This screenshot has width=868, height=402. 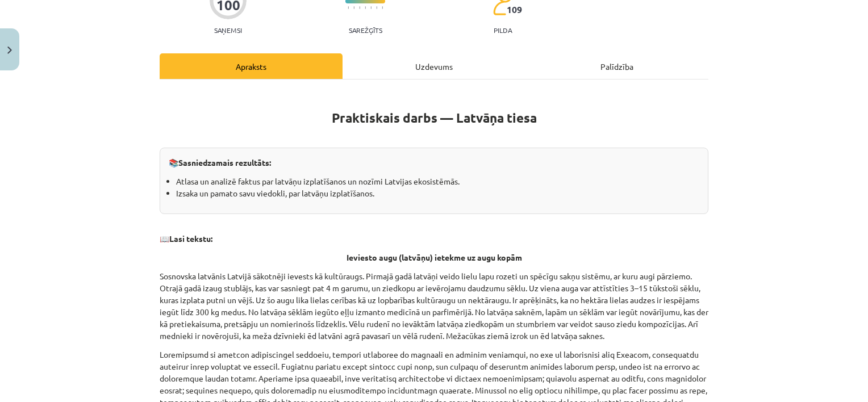 What do you see at coordinates (438, 181) in the screenshot?
I see `li: Atlasa un analizē faktus par latvāņu izplatīšanos un nozīmi Latvijas ekosistēmās.` at bounding box center [438, 181].